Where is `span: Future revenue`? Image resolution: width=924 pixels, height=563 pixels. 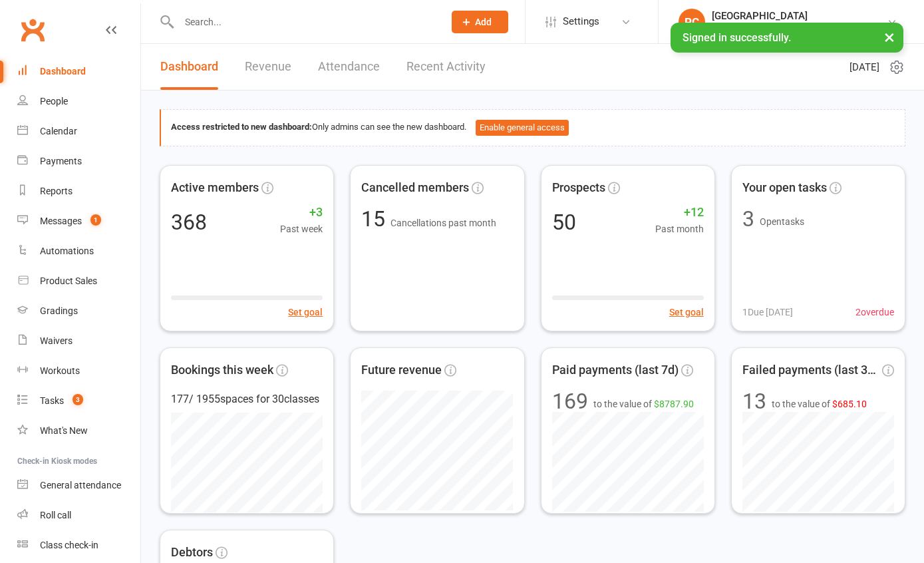
span: Future revenue is located at coordinates (401, 370).